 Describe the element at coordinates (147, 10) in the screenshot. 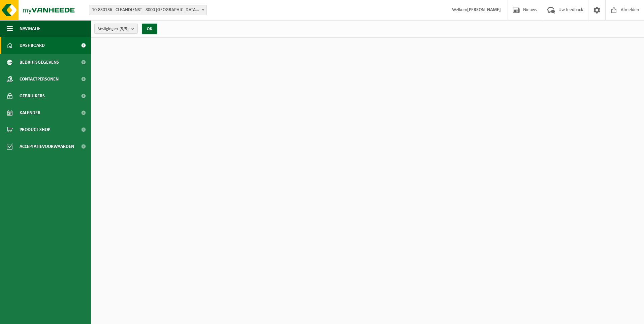

I see `span: 10-830136 - CLEANDIENST - 8000 BRUGGE, PATHOEKEWEG 48` at that location.